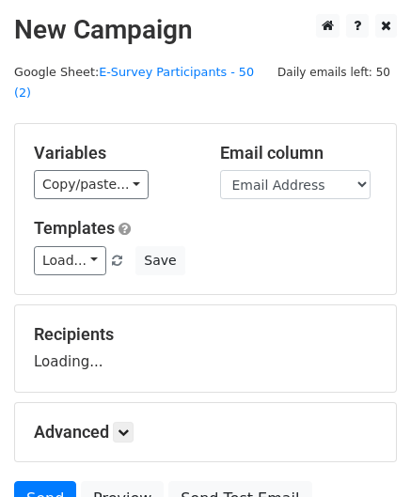 The image size is (411, 497). Describe the element at coordinates (205, 349) in the screenshot. I see `div: Loading...` at that location.